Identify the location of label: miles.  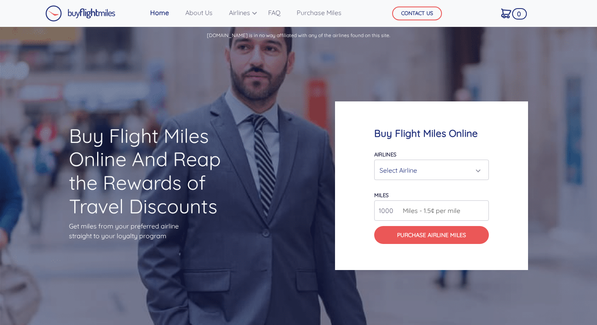
(381, 195).